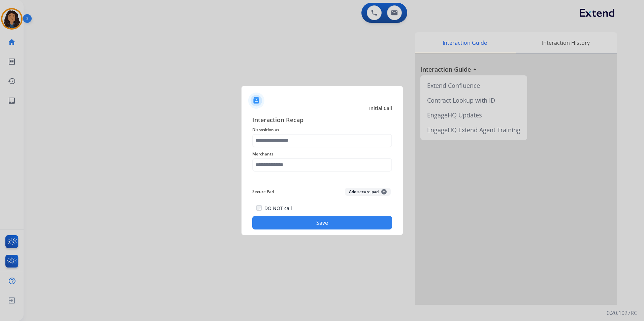 This screenshot has height=321, width=644. Describe the element at coordinates (322, 223) in the screenshot. I see `button: Save` at that location.